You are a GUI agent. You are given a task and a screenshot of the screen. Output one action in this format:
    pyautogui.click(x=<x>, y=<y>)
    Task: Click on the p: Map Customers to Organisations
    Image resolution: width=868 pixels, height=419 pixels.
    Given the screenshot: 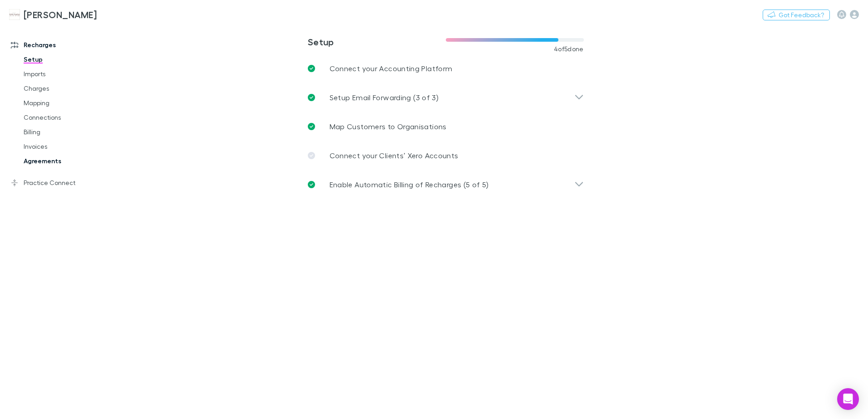 What is the action you would take?
    pyautogui.click(x=388, y=126)
    